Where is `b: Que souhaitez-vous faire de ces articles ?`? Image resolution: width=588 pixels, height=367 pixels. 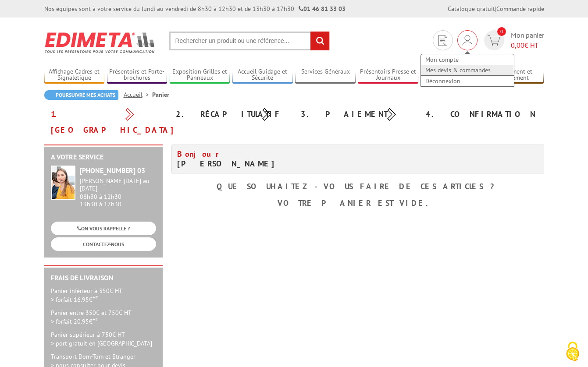
b: Que souhaitez-vous faire de ces articles ? is located at coordinates (357, 186).